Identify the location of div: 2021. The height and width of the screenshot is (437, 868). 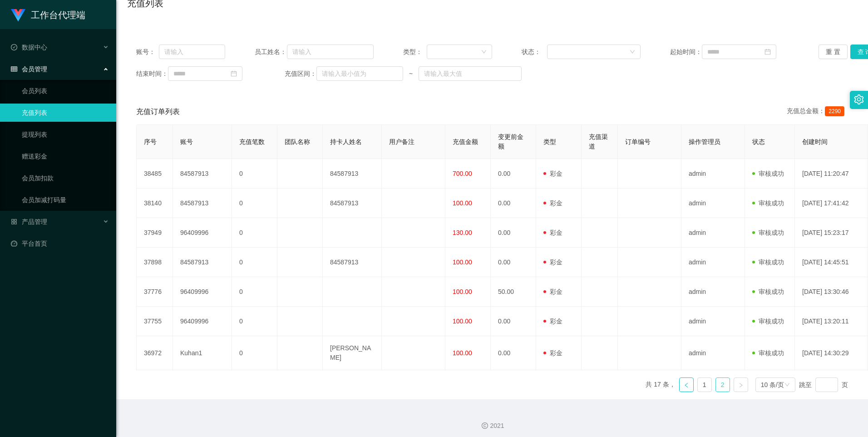
(492, 426).